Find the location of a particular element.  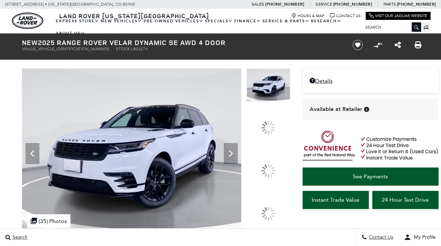

span: Service is located at coordinates (324, 4).